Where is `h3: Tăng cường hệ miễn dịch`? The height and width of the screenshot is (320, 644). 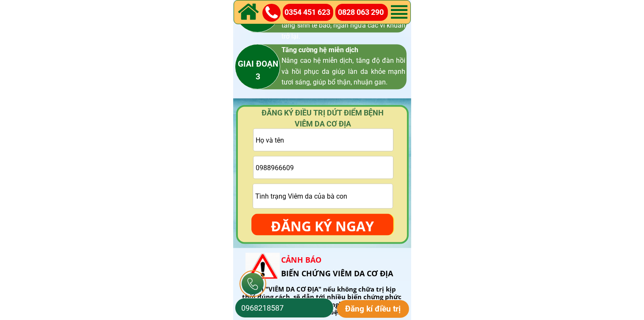 h3: Tăng cường hệ miễn dịch is located at coordinates (344, 66).